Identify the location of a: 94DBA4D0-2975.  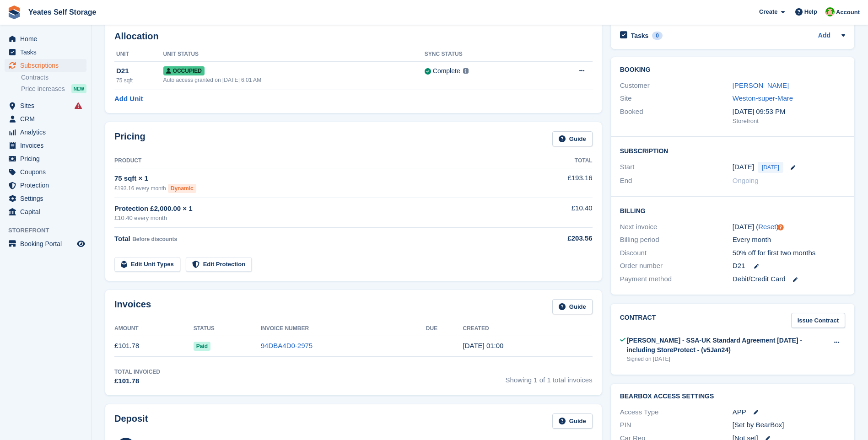
(287, 345).